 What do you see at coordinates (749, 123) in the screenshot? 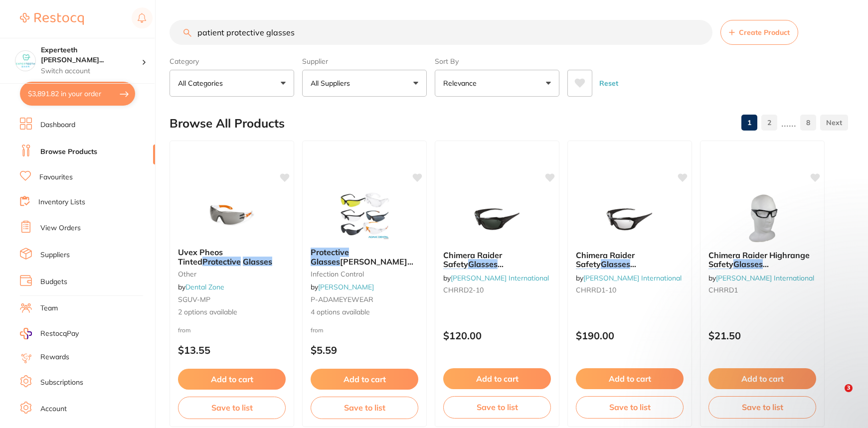
I see `a: 1` at bounding box center [749, 123].